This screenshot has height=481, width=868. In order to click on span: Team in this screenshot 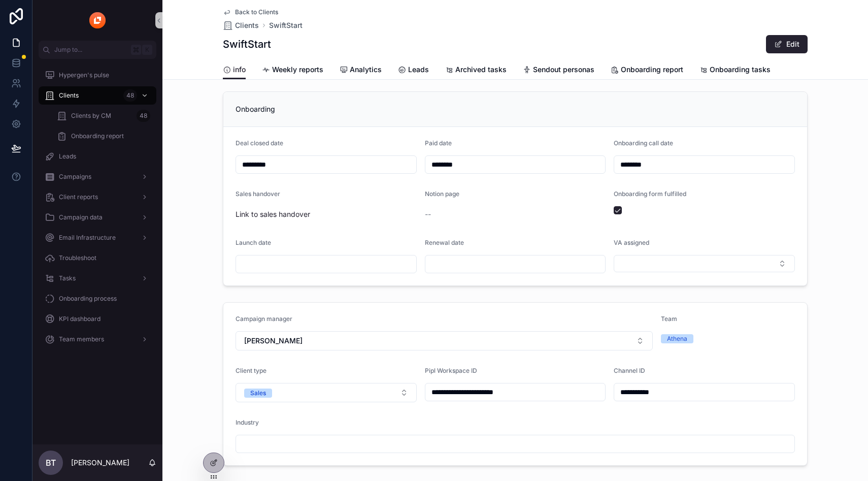, I will do `click(669, 318)`.